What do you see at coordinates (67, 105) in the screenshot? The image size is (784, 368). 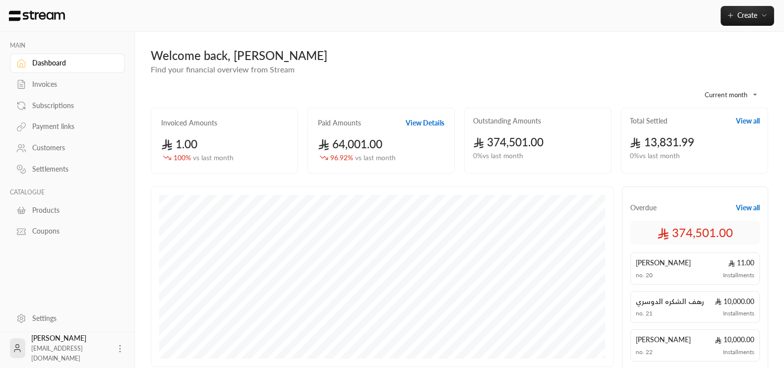 I see `a: Subscriptions` at bounding box center [67, 105].